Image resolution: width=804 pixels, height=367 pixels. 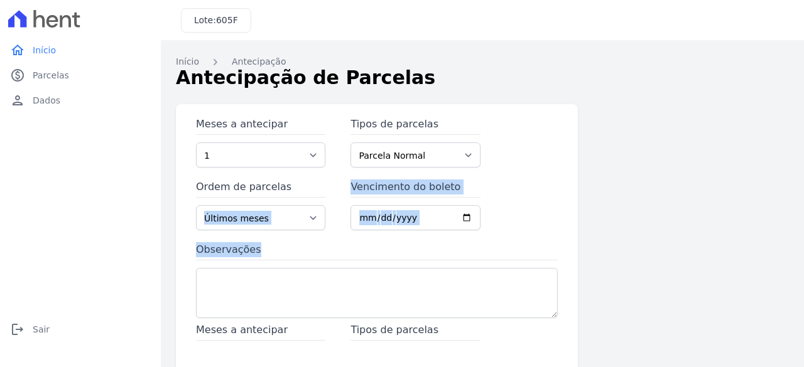 I want to click on h1: Antecipação de Parcelas, so click(x=482, y=77).